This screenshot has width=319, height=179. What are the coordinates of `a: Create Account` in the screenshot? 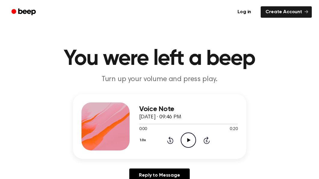 It's located at (286, 12).